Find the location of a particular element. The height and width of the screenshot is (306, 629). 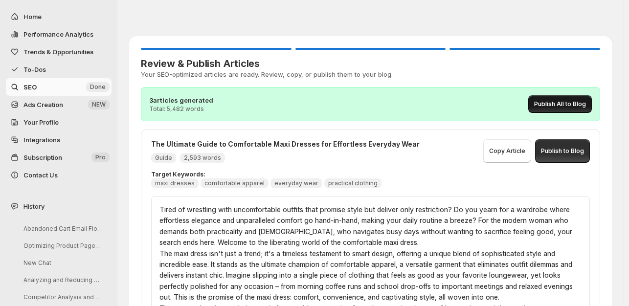

a: Your Profile is located at coordinates (59, 122).